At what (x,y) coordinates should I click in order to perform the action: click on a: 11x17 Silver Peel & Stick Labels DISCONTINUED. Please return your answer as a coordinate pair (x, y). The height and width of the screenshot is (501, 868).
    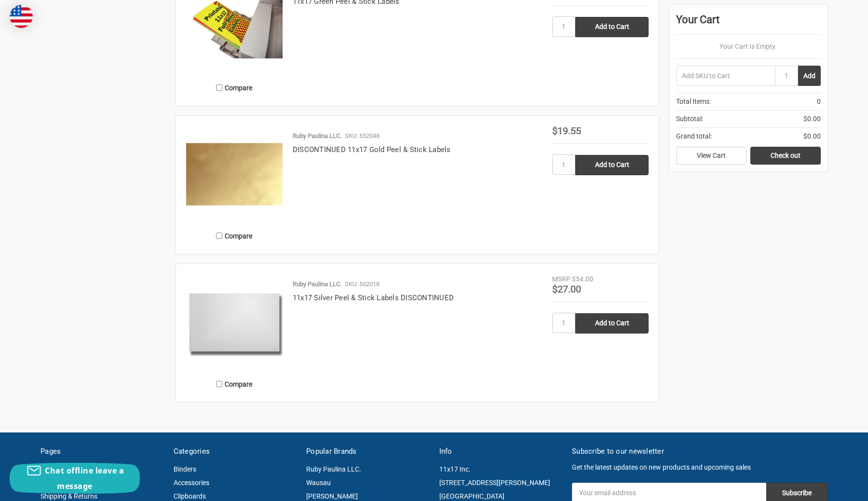
    Looking at the image, I should click on (373, 298).